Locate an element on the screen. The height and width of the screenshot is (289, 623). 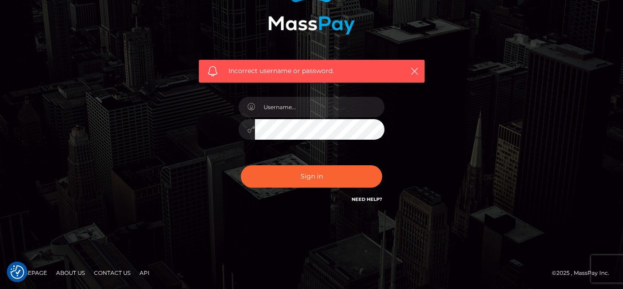
a: Contact Us is located at coordinates (112, 272).